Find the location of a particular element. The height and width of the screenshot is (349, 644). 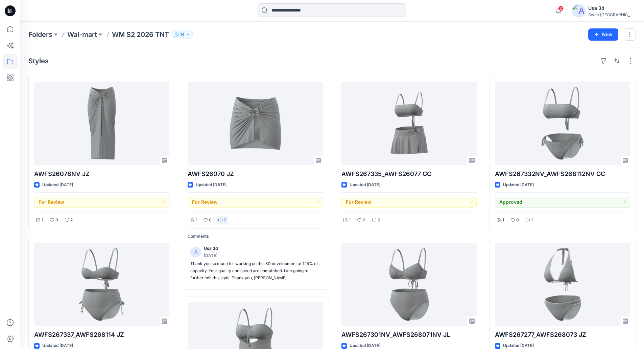

a: AWFS267301NV_AWFS268071NV JL is located at coordinates (409, 284).